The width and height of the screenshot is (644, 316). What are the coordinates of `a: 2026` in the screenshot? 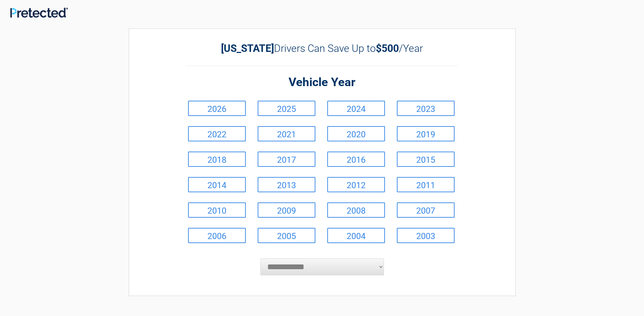 It's located at (217, 108).